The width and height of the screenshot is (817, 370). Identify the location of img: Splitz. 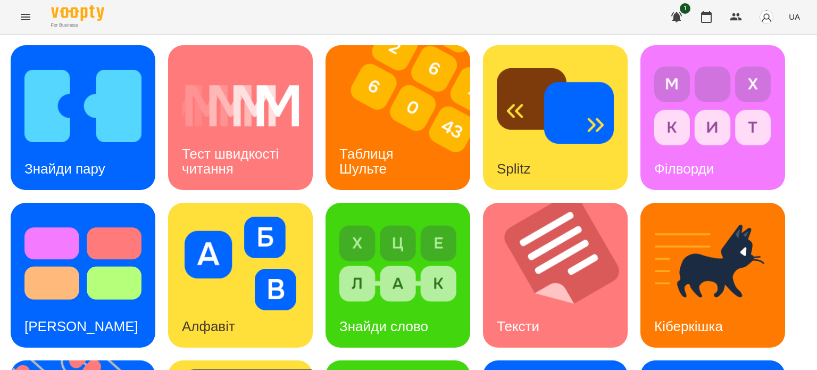
(556, 106).